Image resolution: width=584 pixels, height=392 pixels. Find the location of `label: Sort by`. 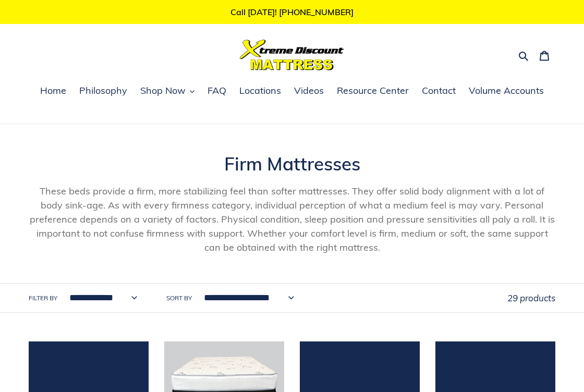

label: Sort by is located at coordinates (179, 298).